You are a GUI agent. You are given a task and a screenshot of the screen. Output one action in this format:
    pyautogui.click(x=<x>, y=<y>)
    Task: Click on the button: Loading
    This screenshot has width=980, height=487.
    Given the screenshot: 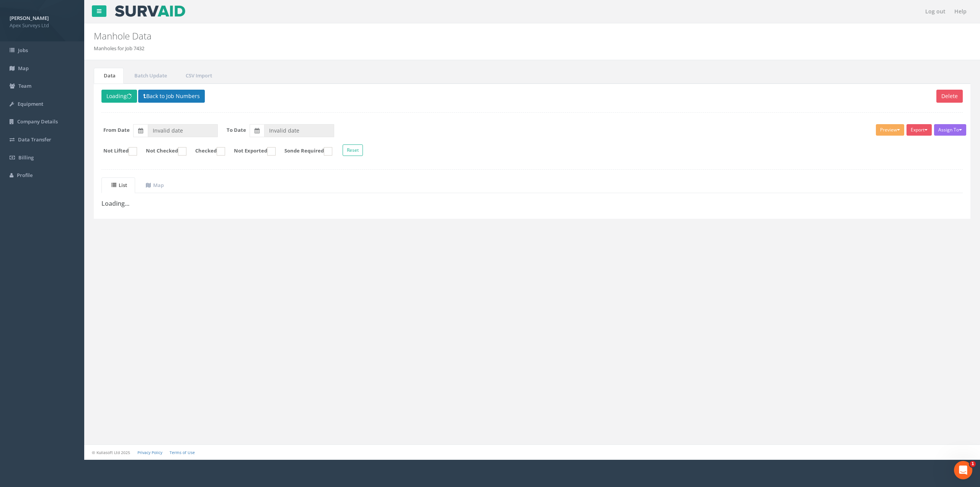 What is the action you would take?
    pyautogui.click(x=119, y=96)
    